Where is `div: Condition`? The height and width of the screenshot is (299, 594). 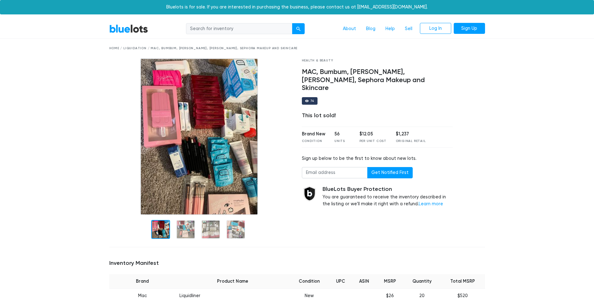
div: Condition is located at coordinates (313, 141).